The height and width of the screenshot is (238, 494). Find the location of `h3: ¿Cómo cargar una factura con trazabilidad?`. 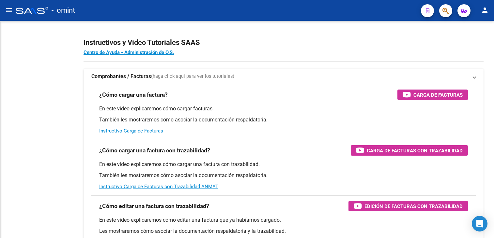

h3: ¿Cómo cargar una factura con trazabilidad? is located at coordinates (155, 151).